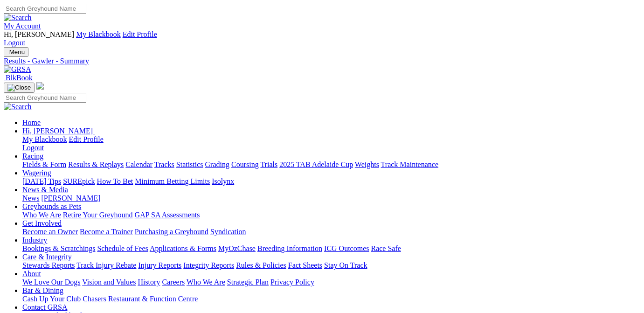  I want to click on a: Care & Integrity, so click(47, 257).